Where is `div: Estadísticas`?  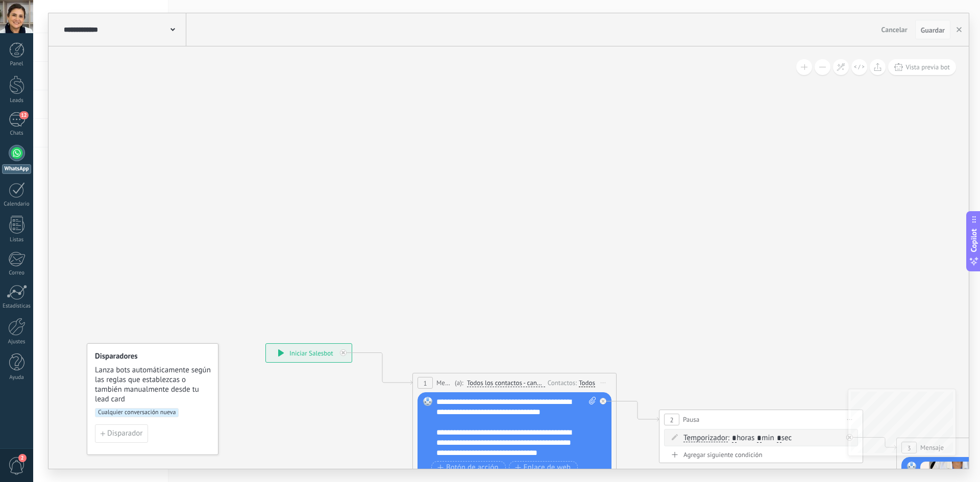
div: Estadísticas is located at coordinates (17, 306).